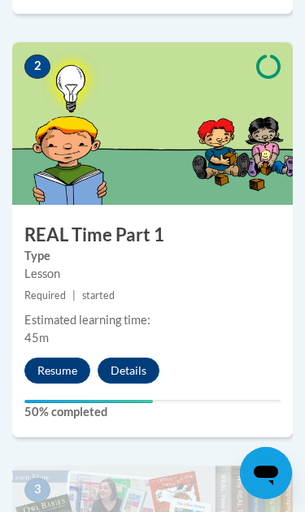 This screenshot has width=305, height=512. I want to click on span: Required, so click(45, 295).